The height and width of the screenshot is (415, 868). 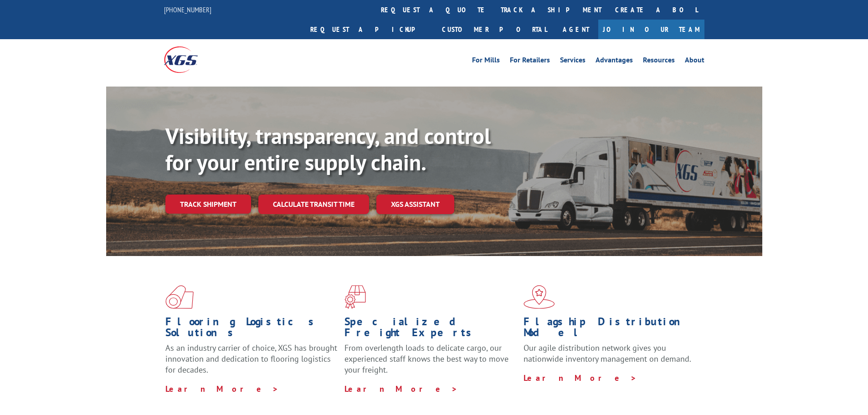 I want to click on a: Customer Portal, so click(x=495, y=29).